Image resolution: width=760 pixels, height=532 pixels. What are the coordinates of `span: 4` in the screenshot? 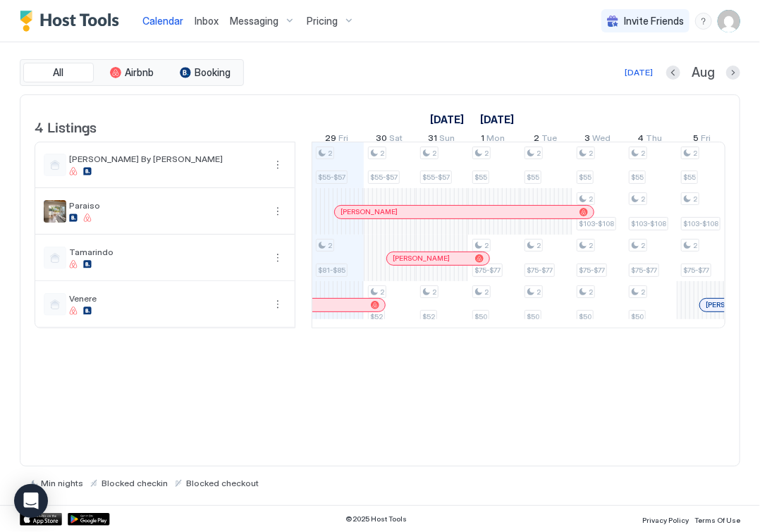 It's located at (641, 139).